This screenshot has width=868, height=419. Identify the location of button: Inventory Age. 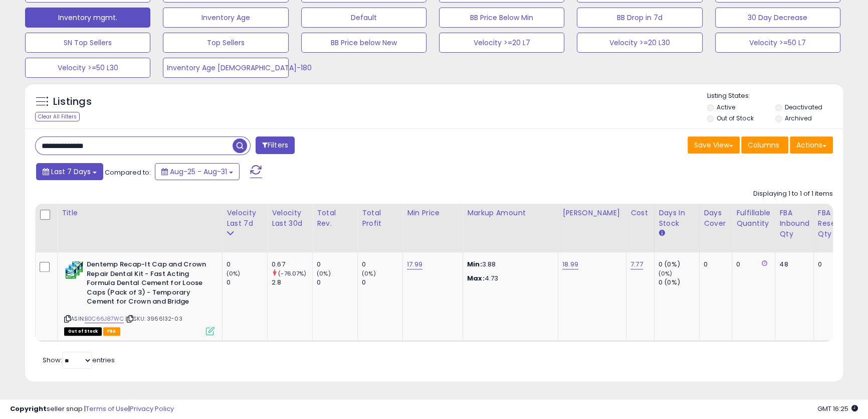
(226, 18).